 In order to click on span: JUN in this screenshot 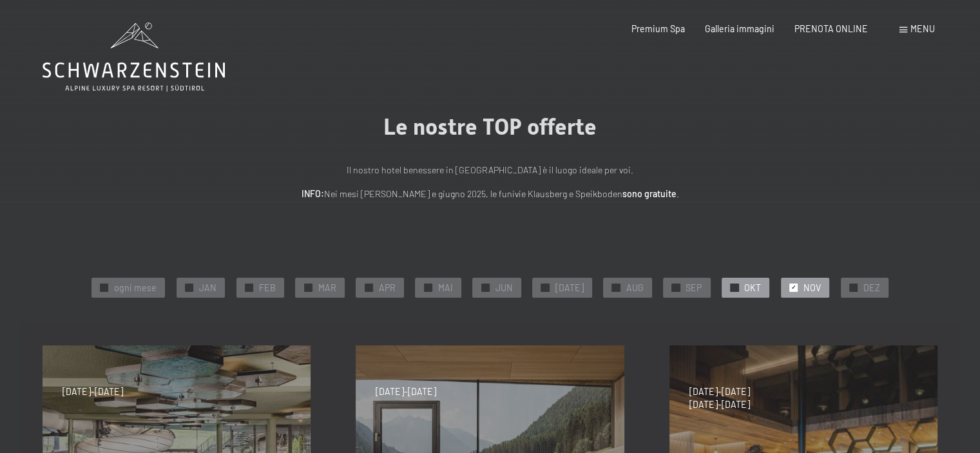, I will do `click(503, 288)`.